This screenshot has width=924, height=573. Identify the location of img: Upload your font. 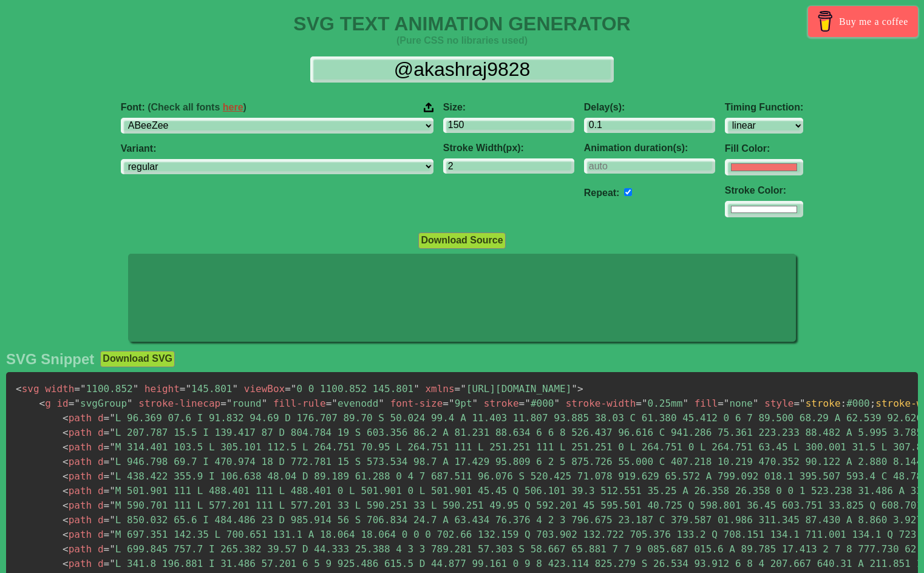
(428, 107).